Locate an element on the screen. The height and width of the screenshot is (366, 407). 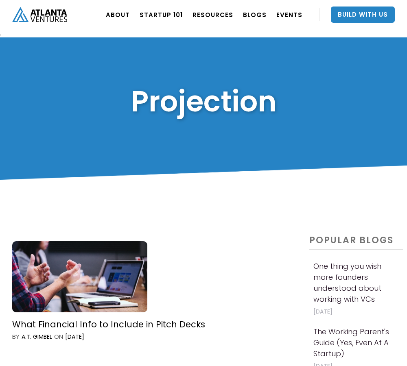
h4: popular BLOGS is located at coordinates (356, 242).